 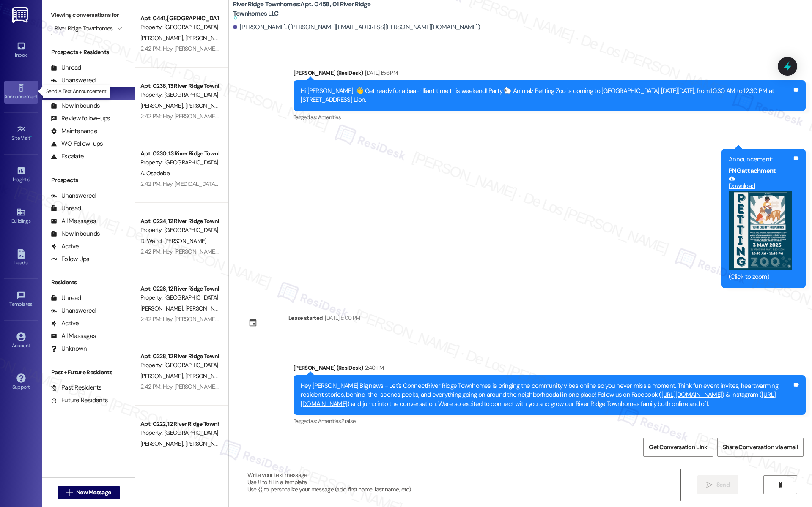 I want to click on span: Send, so click(x=723, y=485).